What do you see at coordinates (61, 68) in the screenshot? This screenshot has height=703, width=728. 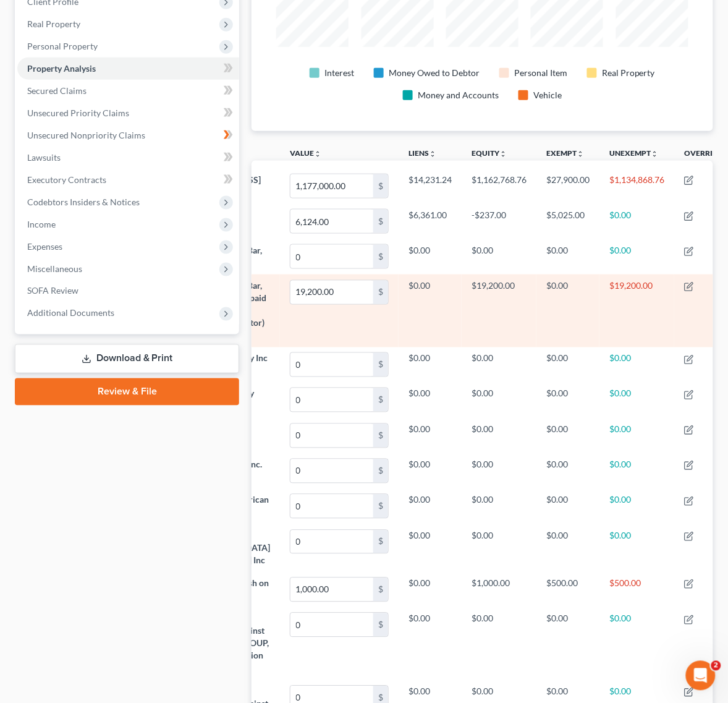 I see `span: Property Analysis` at bounding box center [61, 68].